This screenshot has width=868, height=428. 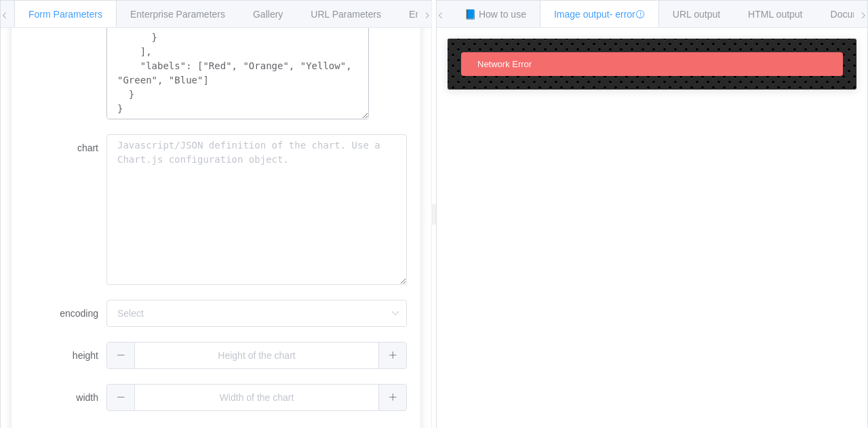 I want to click on label: encoding, so click(x=66, y=313).